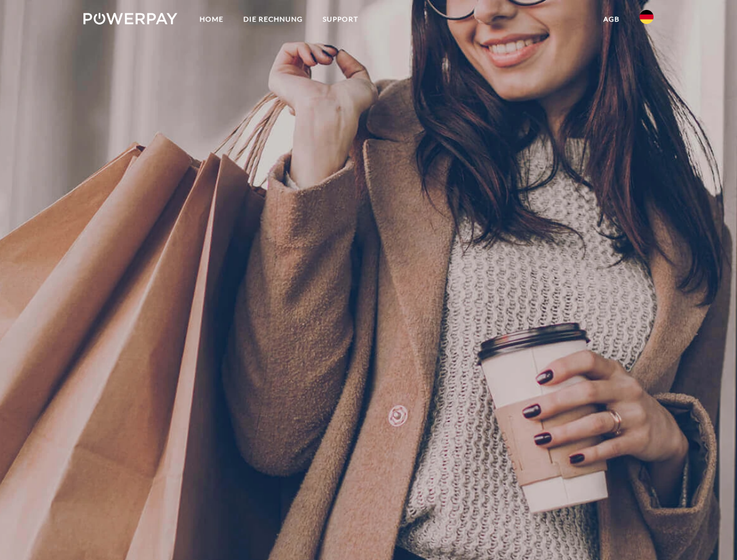 Image resolution: width=737 pixels, height=560 pixels. I want to click on a: agb, so click(611, 20).